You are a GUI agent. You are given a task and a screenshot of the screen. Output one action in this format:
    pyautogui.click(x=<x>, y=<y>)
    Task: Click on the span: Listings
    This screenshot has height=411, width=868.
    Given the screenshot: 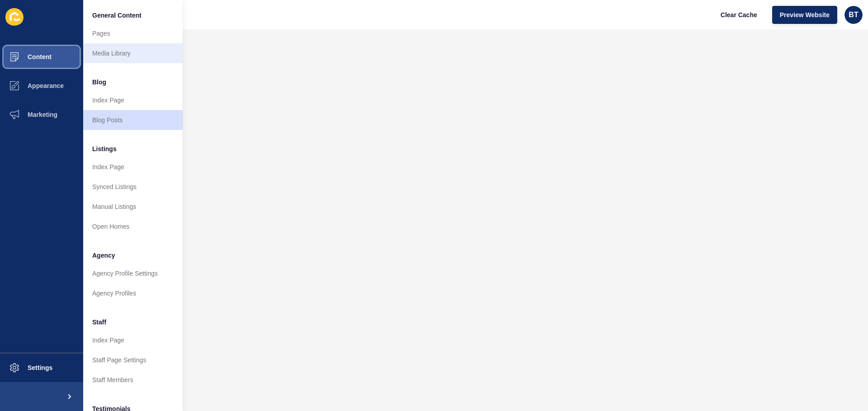 What is the action you would take?
    pyautogui.click(x=104, y=149)
    